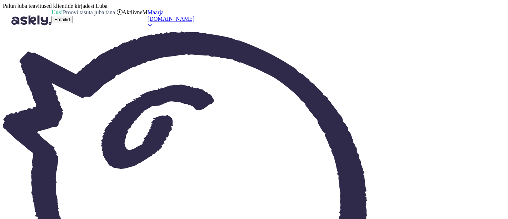 The height and width of the screenshot is (219, 508). I want to click on button: Emailid, so click(62, 19).